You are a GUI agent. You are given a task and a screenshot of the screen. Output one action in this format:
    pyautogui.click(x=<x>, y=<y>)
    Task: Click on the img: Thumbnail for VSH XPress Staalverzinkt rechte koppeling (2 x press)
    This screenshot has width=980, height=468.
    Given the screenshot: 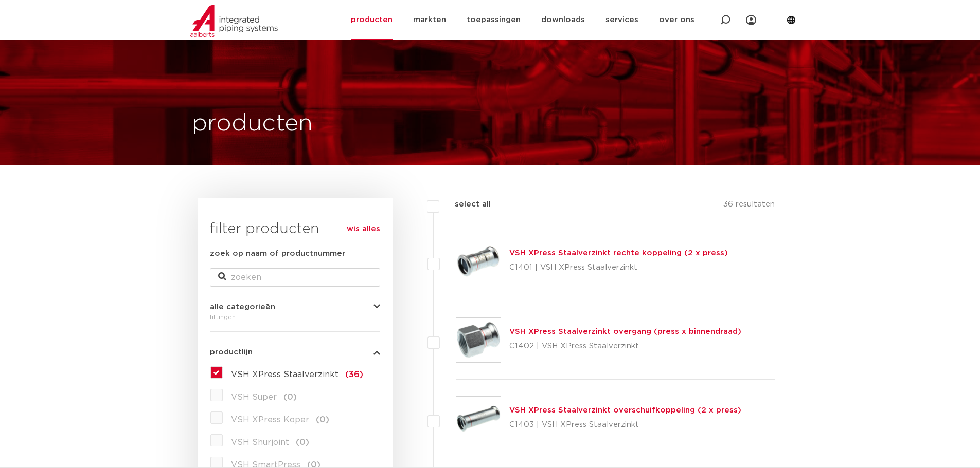 What is the action you would take?
    pyautogui.click(x=478, y=262)
    